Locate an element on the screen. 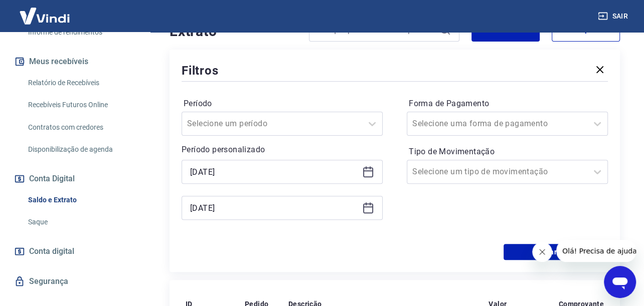 The width and height of the screenshot is (644, 306). button: Aplicar filtros is located at coordinates (556, 252).